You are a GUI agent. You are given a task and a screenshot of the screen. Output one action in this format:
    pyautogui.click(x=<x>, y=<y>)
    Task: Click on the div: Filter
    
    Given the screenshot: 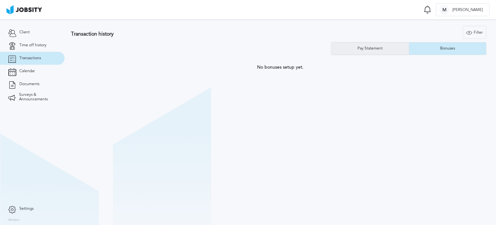 What is the action you would take?
    pyautogui.click(x=475, y=33)
    